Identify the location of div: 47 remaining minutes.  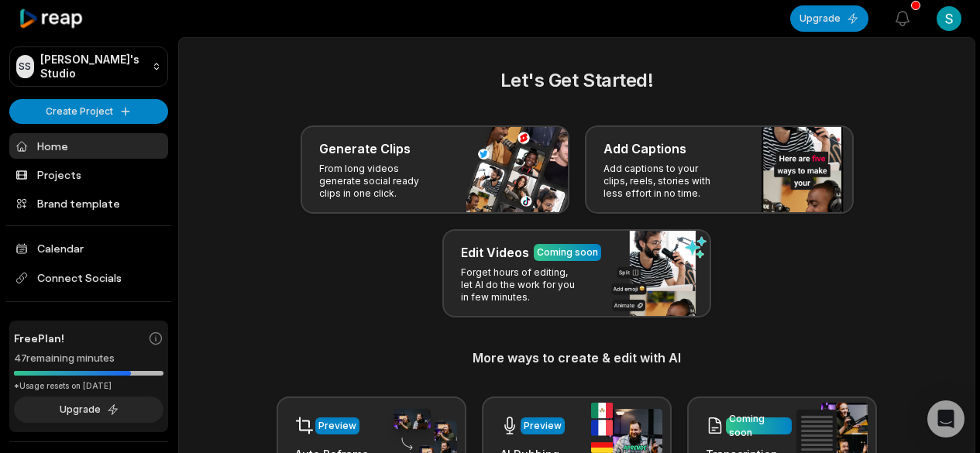
(88, 358).